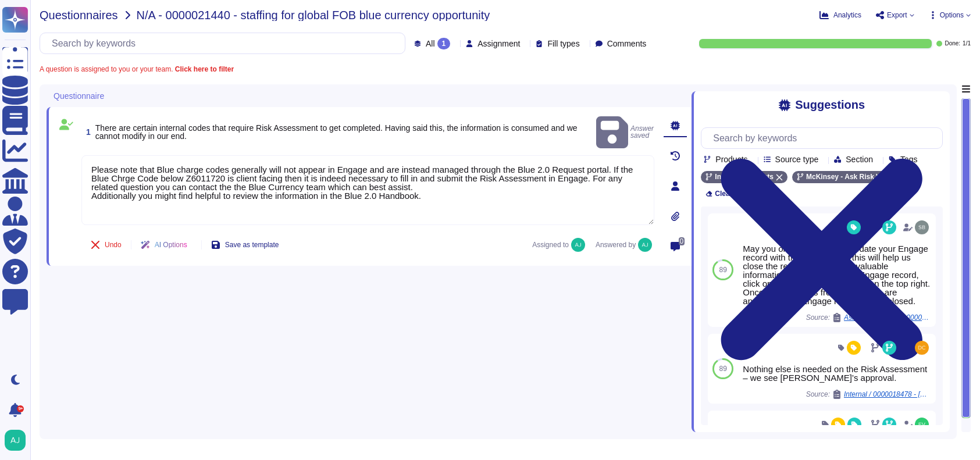 The image size is (980, 460). Describe the element at coordinates (430, 44) in the screenshot. I see `span: All` at that location.